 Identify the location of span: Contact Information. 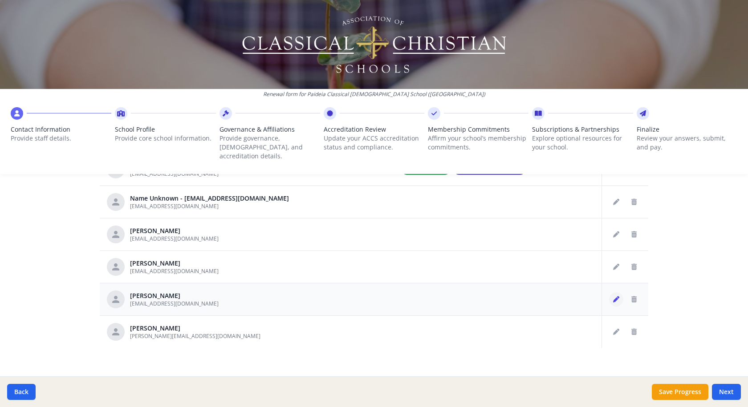
(61, 130).